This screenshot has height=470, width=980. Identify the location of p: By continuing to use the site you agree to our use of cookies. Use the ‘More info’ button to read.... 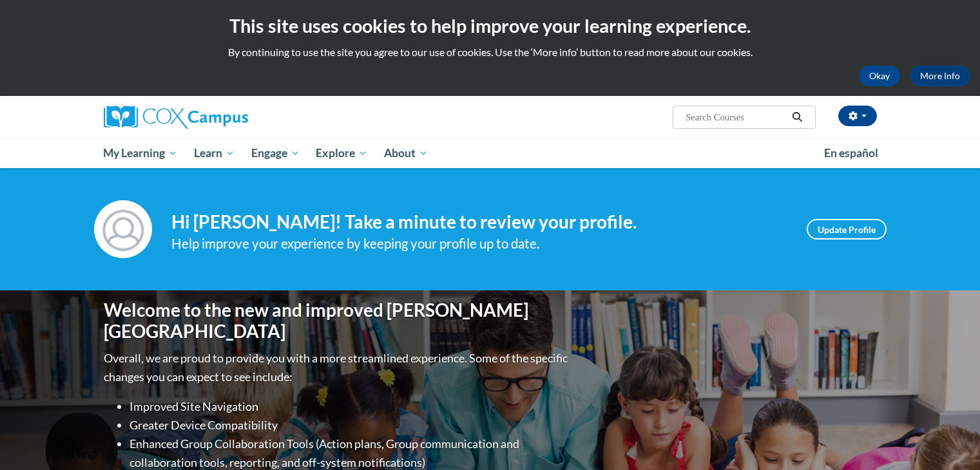
(490, 52).